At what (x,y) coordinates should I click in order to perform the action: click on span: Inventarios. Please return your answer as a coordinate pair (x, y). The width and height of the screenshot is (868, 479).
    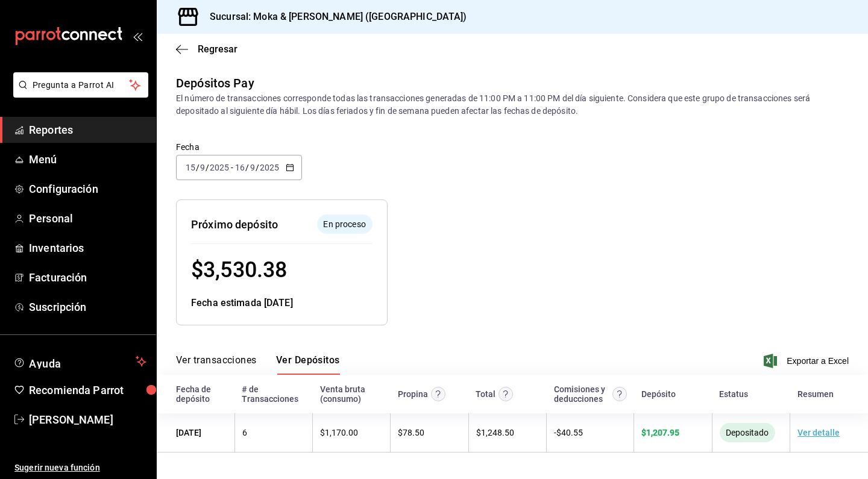
    Looking at the image, I should click on (87, 248).